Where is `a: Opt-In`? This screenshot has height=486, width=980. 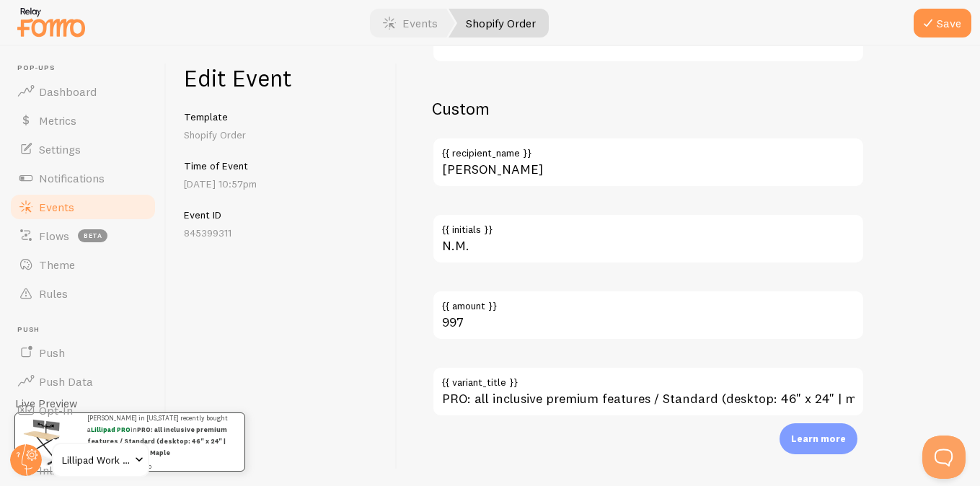
a: Opt-In is located at coordinates (83, 410).